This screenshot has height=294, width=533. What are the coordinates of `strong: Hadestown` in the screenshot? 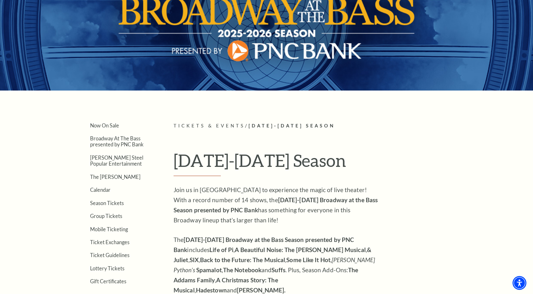 It's located at (211, 290).